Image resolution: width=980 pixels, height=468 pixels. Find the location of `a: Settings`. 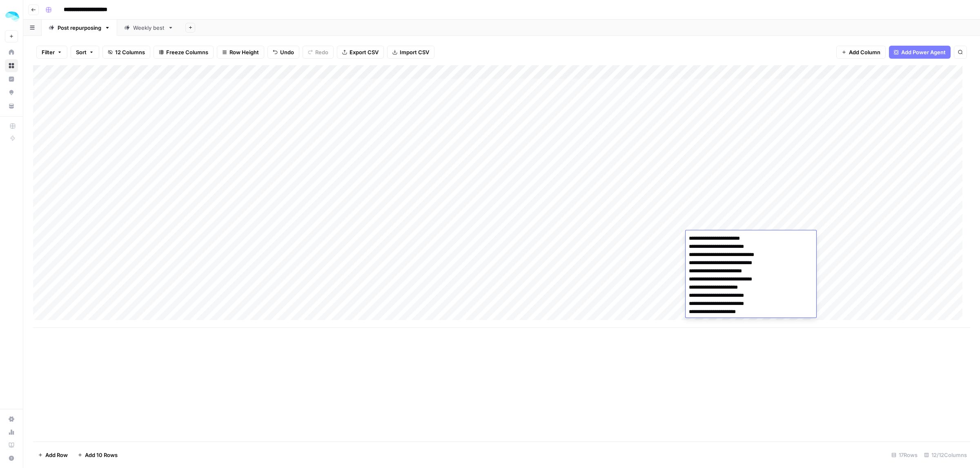

a: Settings is located at coordinates (12, 419).